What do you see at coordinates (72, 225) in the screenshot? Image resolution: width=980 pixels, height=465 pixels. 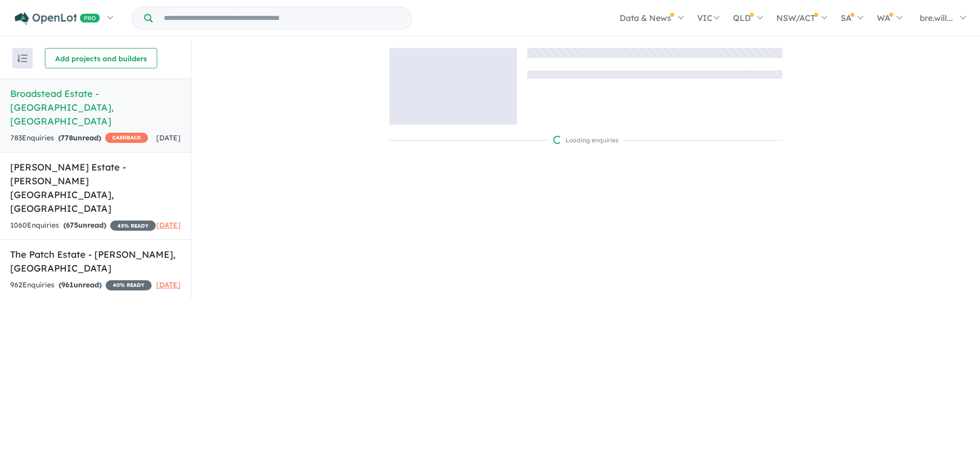 I see `span: 675` at bounding box center [72, 225].